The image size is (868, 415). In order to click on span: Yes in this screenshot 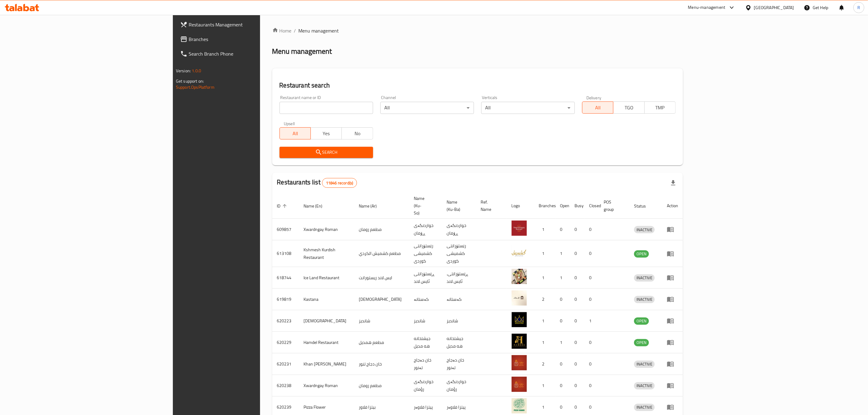, I will do `click(326, 134)`.